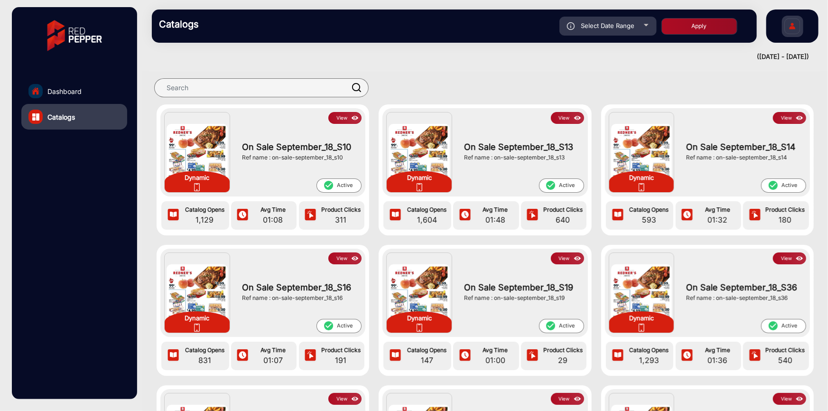 The image size is (828, 411). Describe the element at coordinates (495, 220) in the screenshot. I see `span: 01:48` at that location.